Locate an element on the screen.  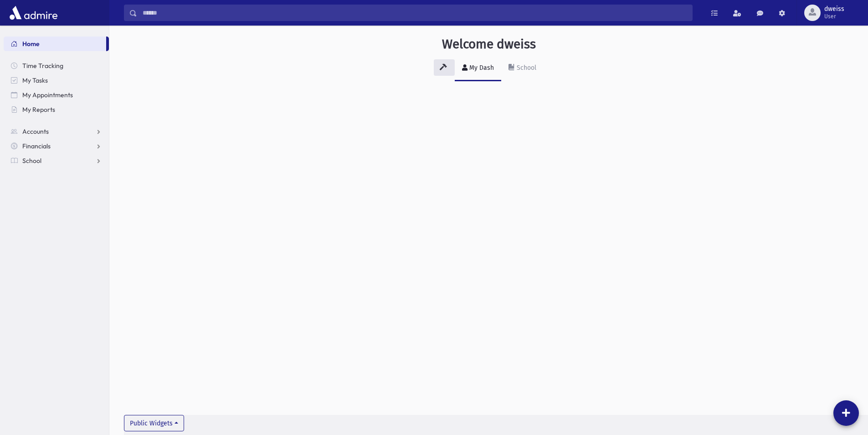
button: Public Widgets is located at coordinates (154, 423).